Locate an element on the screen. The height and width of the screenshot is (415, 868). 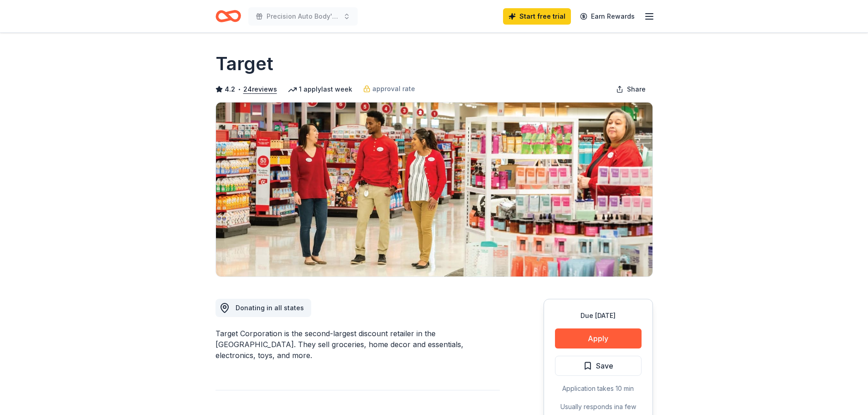
span: 4.2 is located at coordinates (230, 89).